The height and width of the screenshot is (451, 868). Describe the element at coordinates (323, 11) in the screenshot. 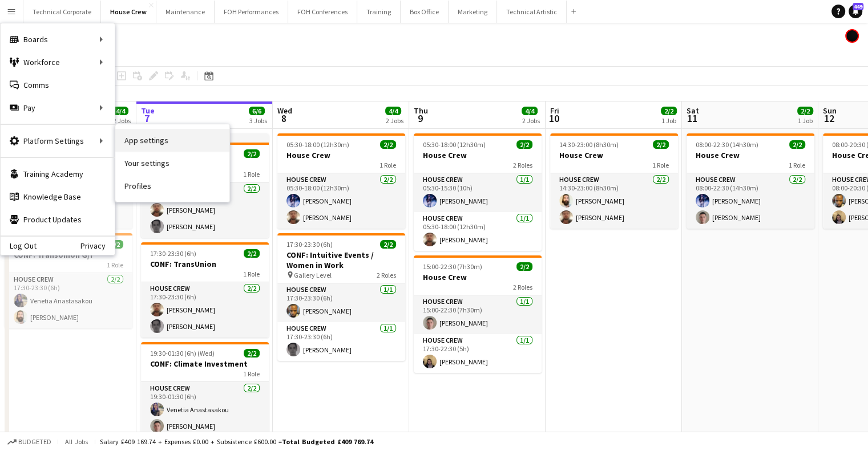

I see `button: FOH Conferences` at that location.